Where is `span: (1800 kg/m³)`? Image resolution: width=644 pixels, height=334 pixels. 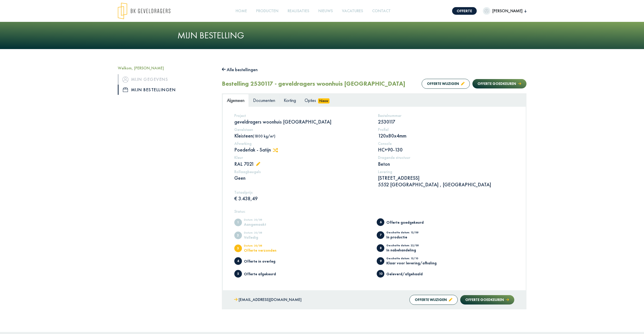
span: (1800 kg/m³) is located at coordinates (264, 136).